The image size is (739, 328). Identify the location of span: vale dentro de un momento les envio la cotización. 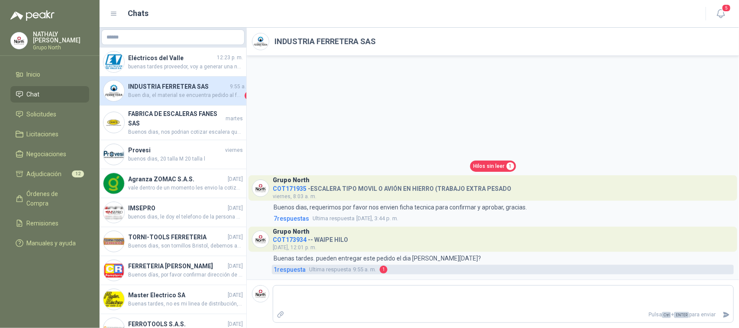
(185, 188).